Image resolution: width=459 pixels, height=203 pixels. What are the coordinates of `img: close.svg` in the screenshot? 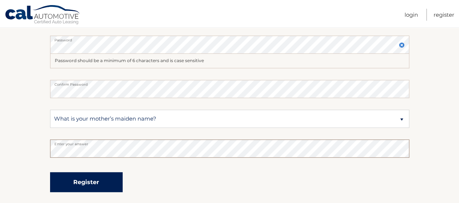 It's located at (402, 45).